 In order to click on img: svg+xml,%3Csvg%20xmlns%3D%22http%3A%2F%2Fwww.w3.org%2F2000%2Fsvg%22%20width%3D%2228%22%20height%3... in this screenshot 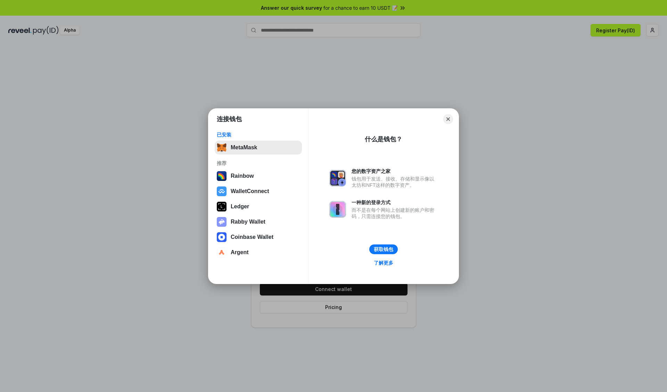, I will do `click(222, 207)`.